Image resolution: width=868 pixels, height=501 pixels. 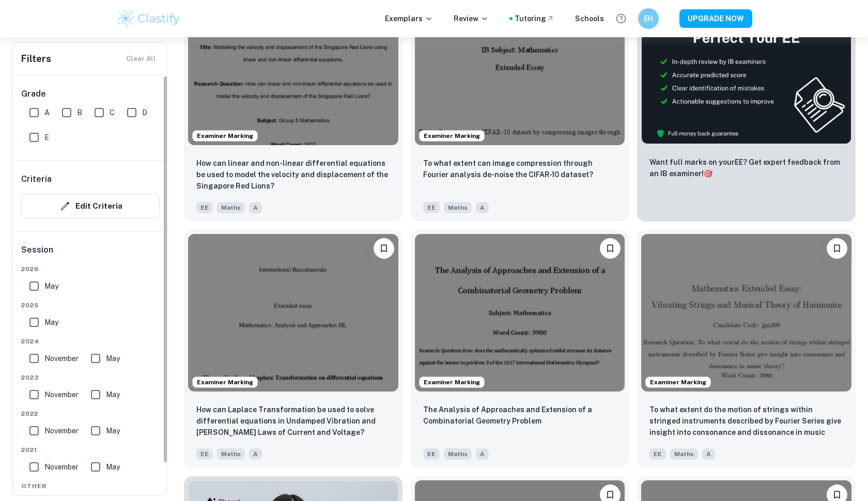 I want to click on p: Want full marks on your EE ? Get expert feedback from an IB examiner!, so click(x=746, y=168).